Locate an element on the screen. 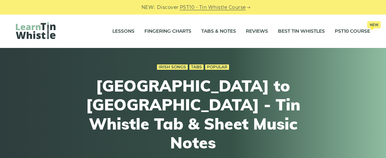 This screenshot has height=158, width=386. span: New is located at coordinates (374, 25).